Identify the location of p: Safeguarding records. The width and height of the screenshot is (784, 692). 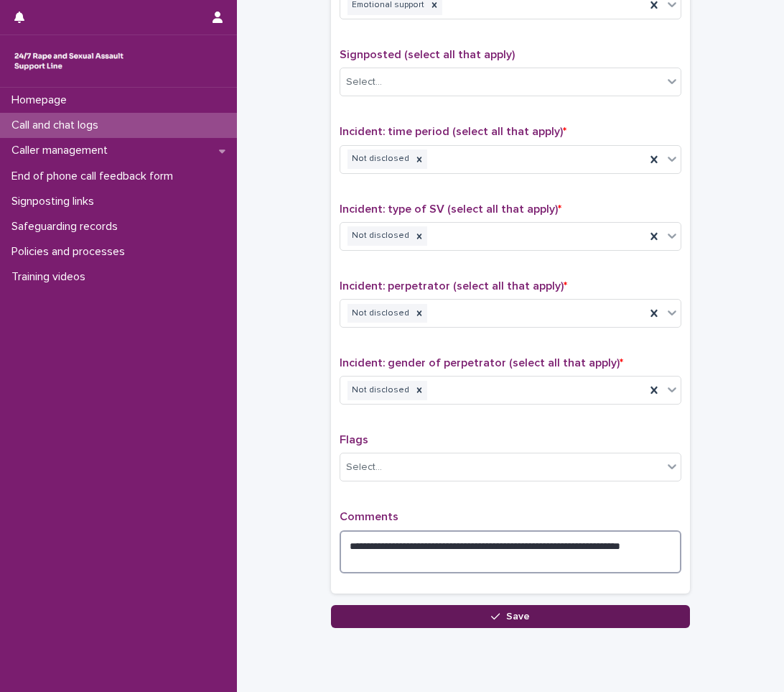
(68, 226).